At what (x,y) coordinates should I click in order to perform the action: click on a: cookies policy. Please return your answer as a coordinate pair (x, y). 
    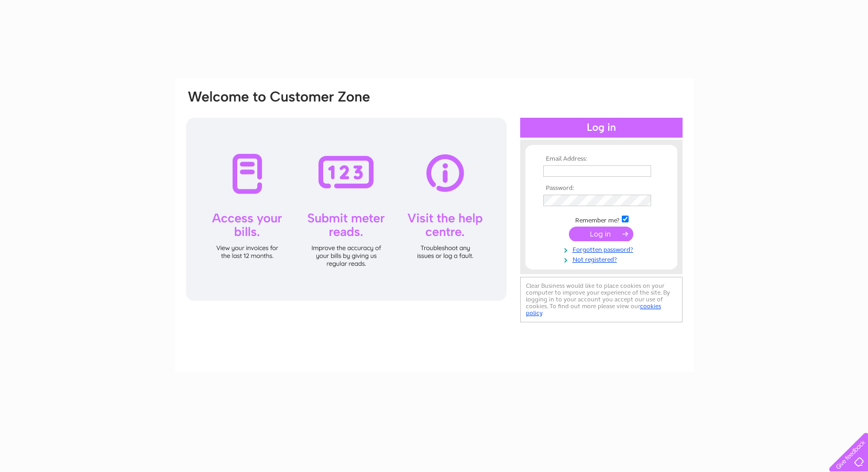
    Looking at the image, I should click on (594, 309).